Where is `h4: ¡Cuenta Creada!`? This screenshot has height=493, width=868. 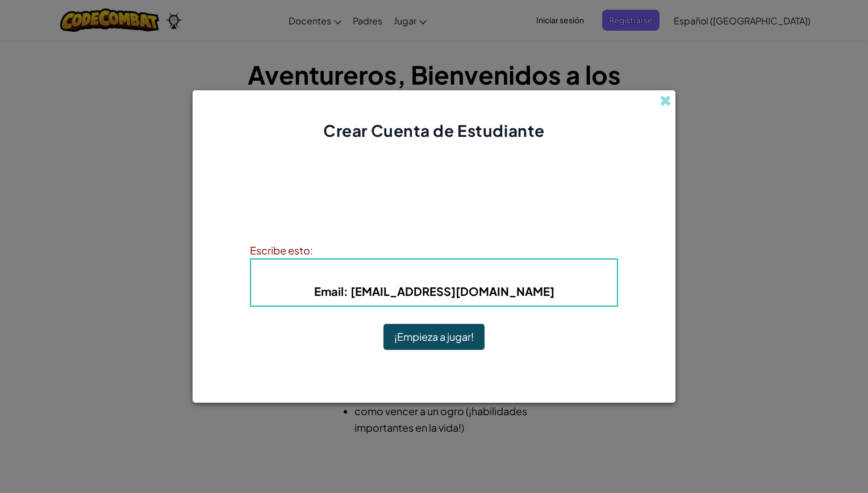 h4: ¡Cuenta Creada! is located at coordinates (434, 181).